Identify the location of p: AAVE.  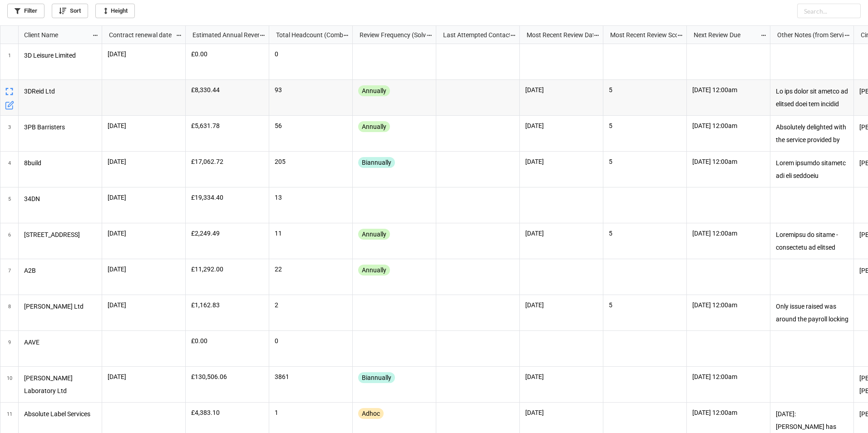
(61, 343).